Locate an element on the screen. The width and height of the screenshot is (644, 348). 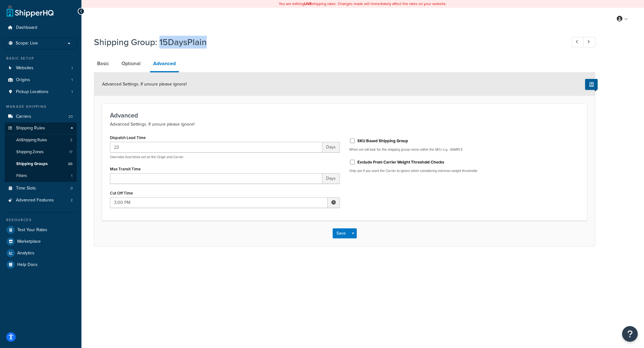
span: 0 is located at coordinates (72, 188).